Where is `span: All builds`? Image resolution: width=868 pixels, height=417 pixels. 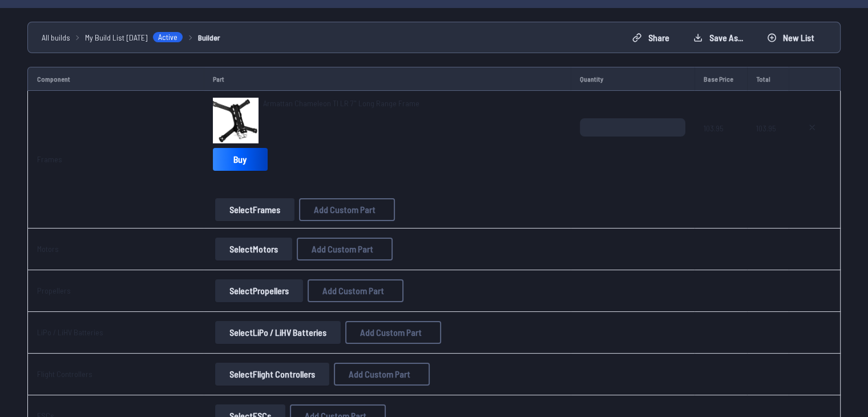
span: All builds is located at coordinates (56, 37).